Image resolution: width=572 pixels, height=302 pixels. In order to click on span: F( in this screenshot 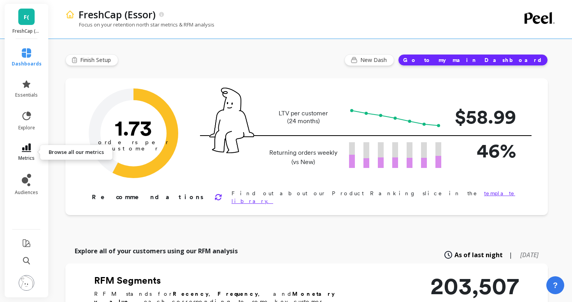, I will do `click(26, 17)`.